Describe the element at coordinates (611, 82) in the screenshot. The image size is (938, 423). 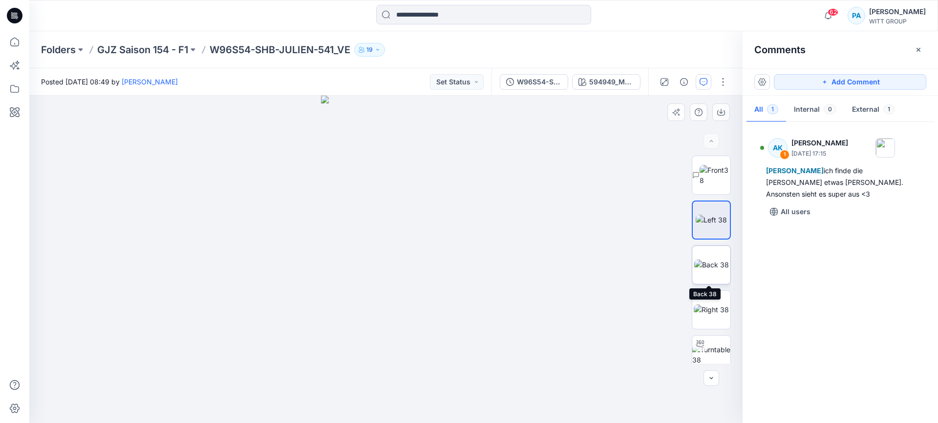
I see `div: 594949_Mallow-Dark Blue-Printed` at that location.